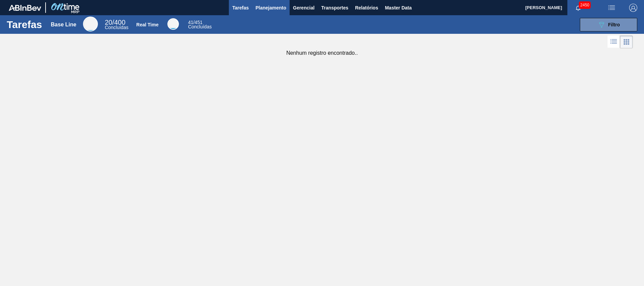 Image resolution: width=644 pixels, height=286 pixels. Describe the element at coordinates (195, 22) in the screenshot. I see `span: / 451` at that location.